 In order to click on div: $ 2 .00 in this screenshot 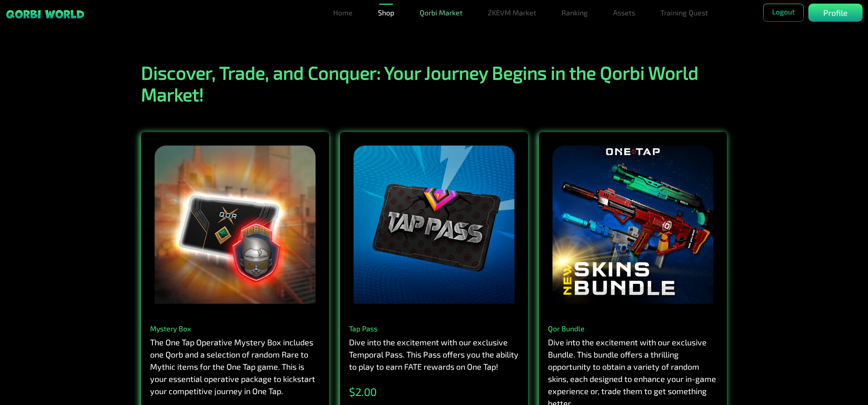, I will do `click(434, 391)`.